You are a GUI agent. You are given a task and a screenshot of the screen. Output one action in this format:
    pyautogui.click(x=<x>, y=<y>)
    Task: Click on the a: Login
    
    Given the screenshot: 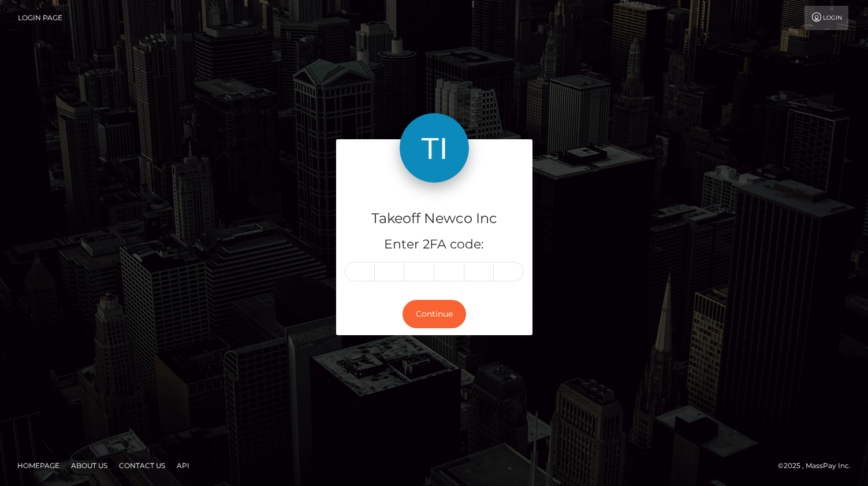 What is the action you would take?
    pyautogui.click(x=826, y=18)
    